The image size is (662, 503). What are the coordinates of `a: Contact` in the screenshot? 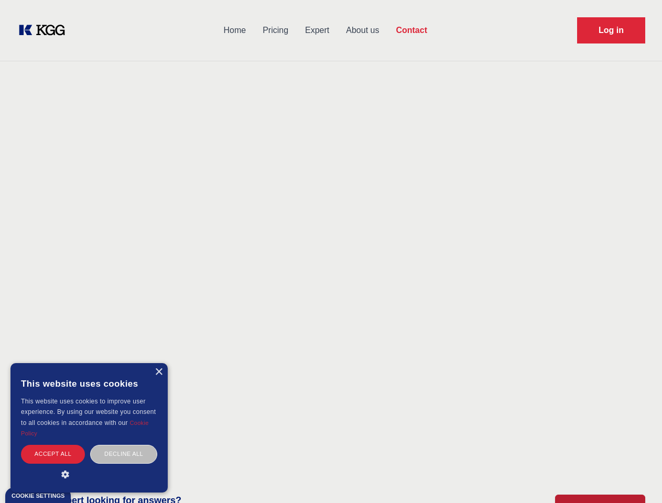 It's located at (412, 30).